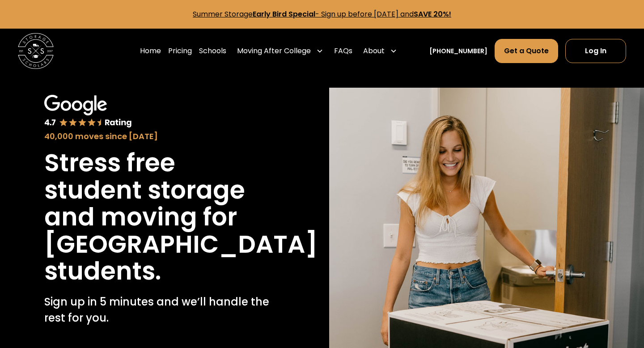  Describe the element at coordinates (432, 14) in the screenshot. I see `strong: SAVE 20%!` at that location.